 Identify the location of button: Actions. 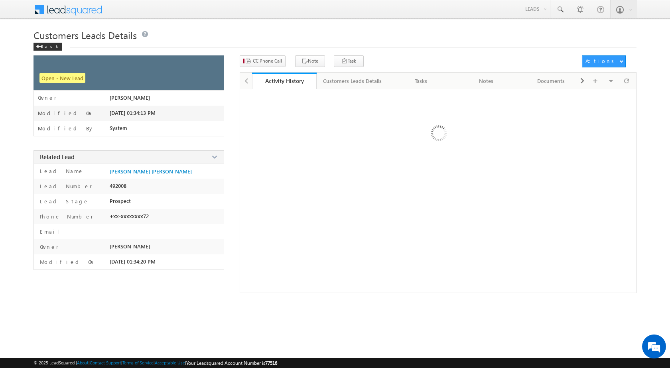
(604, 61).